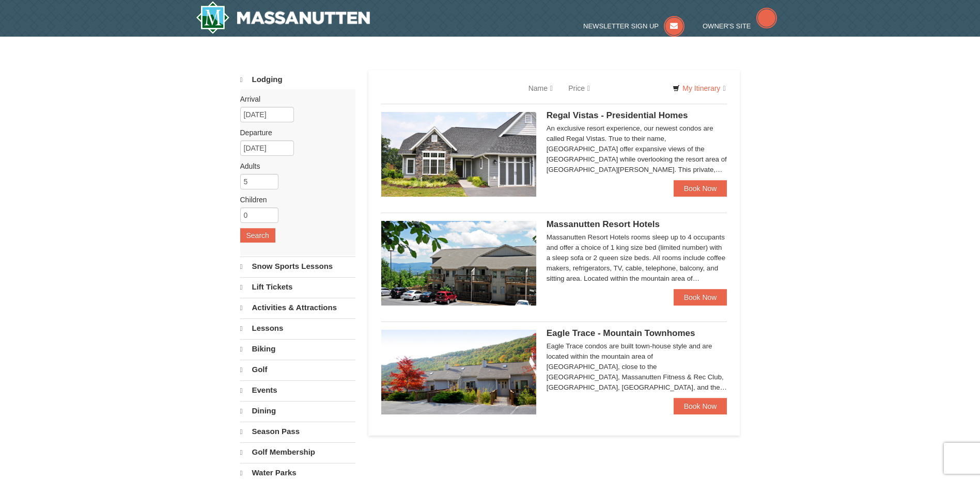 The image size is (980, 481). I want to click on span: Massanutten Resort Hotels, so click(603, 224).